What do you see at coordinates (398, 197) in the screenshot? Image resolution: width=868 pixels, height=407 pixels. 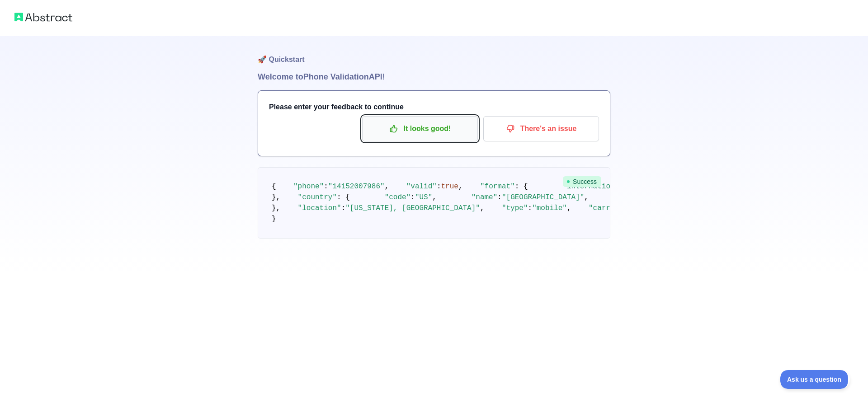 I see `span: "code"` at bounding box center [398, 197].